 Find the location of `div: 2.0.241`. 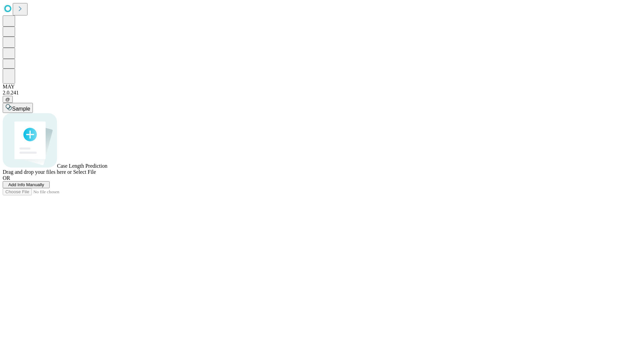

div: 2.0.241 is located at coordinates (322, 93).